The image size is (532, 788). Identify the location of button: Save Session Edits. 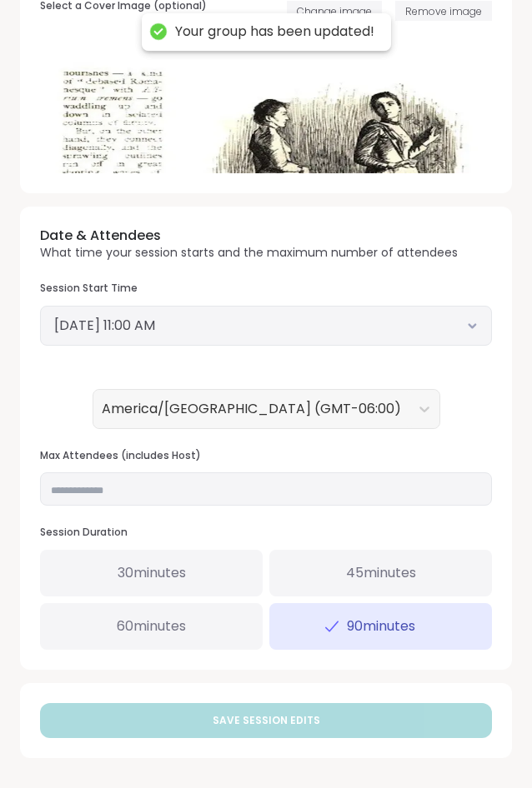
(266, 720).